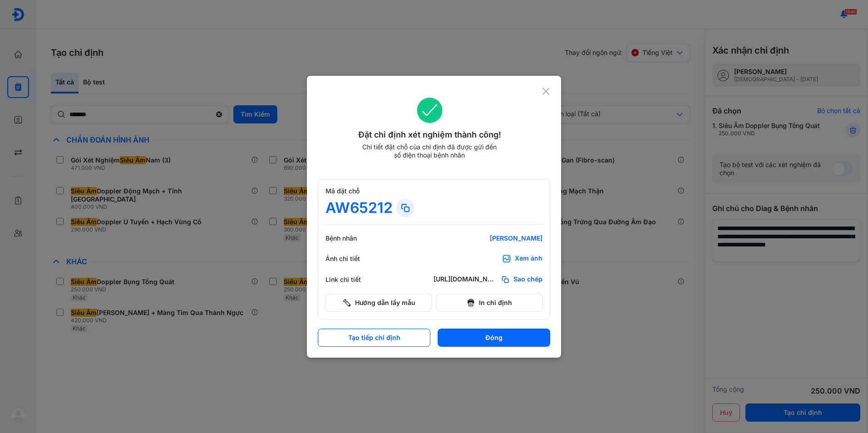 Image resolution: width=868 pixels, height=433 pixels. What do you see at coordinates (359, 208) in the screenshot?
I see `div: AW65212` at bounding box center [359, 208].